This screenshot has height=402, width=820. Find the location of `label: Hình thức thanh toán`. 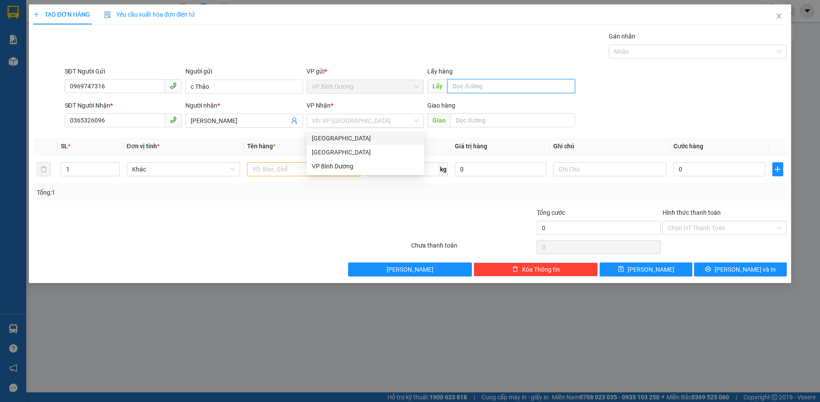

label: Hình thức thanh toán is located at coordinates (692, 213).